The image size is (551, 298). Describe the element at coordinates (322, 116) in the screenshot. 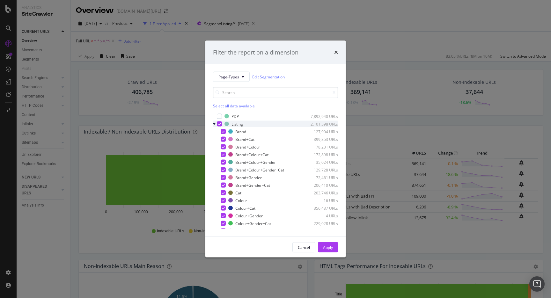

I see `div: 7,892,940 URLs` at that location.